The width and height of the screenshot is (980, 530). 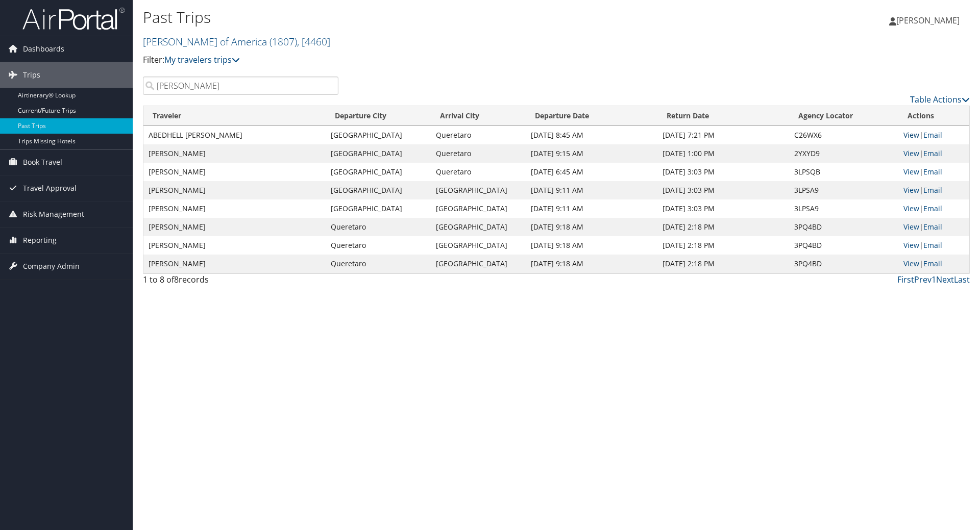 What do you see at coordinates (54, 214) in the screenshot?
I see `span: Risk Management` at bounding box center [54, 214].